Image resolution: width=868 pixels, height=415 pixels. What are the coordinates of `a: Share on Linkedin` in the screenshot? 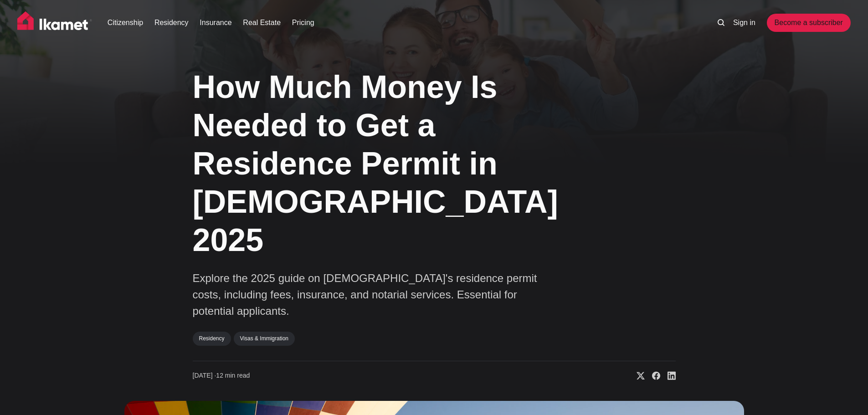 It's located at (668, 376).